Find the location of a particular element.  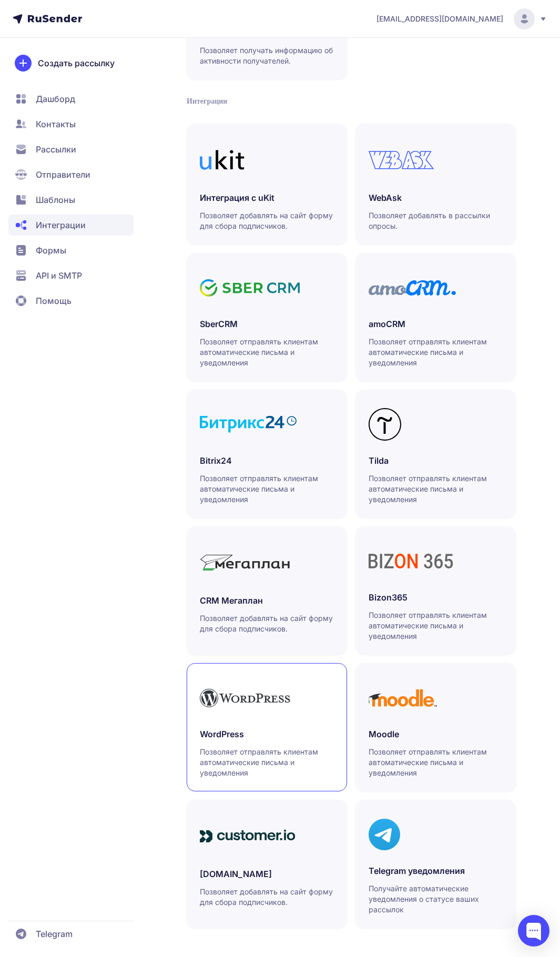

h3: Интеграция с uKit is located at coordinates (266, 198).